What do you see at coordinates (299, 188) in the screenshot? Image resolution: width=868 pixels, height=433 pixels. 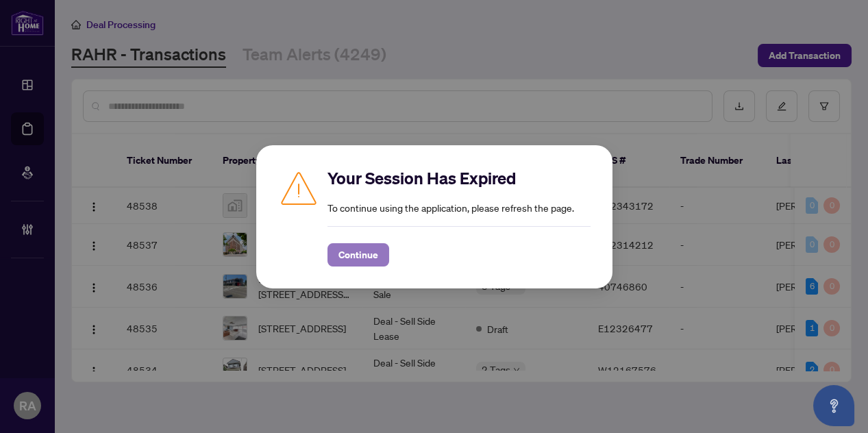 I see `img: Caution icon` at bounding box center [299, 188].